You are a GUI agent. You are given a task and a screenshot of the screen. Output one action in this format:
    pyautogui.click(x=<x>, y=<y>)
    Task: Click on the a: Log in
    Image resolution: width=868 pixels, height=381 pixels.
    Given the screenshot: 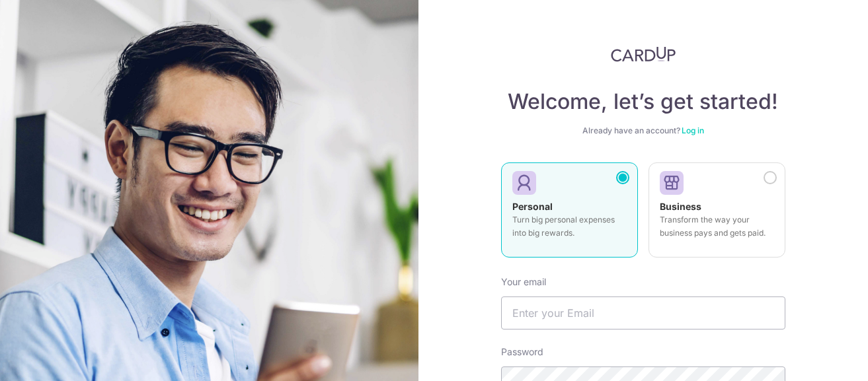 What is the action you would take?
    pyautogui.click(x=693, y=130)
    